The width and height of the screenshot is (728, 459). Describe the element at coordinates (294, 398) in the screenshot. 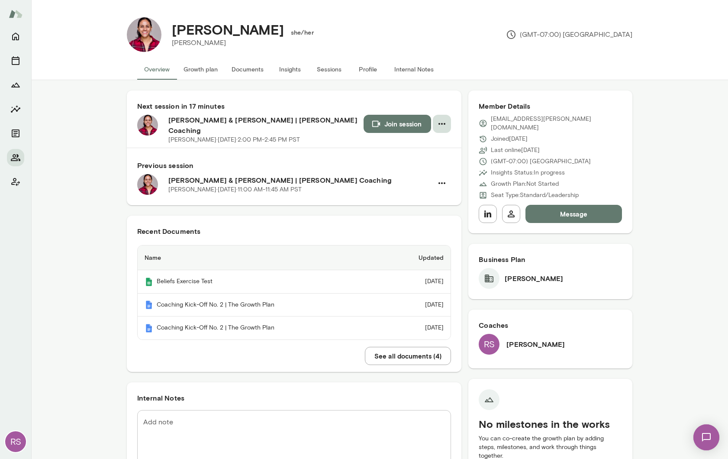

I see `h6: Internal Notes` at that location.